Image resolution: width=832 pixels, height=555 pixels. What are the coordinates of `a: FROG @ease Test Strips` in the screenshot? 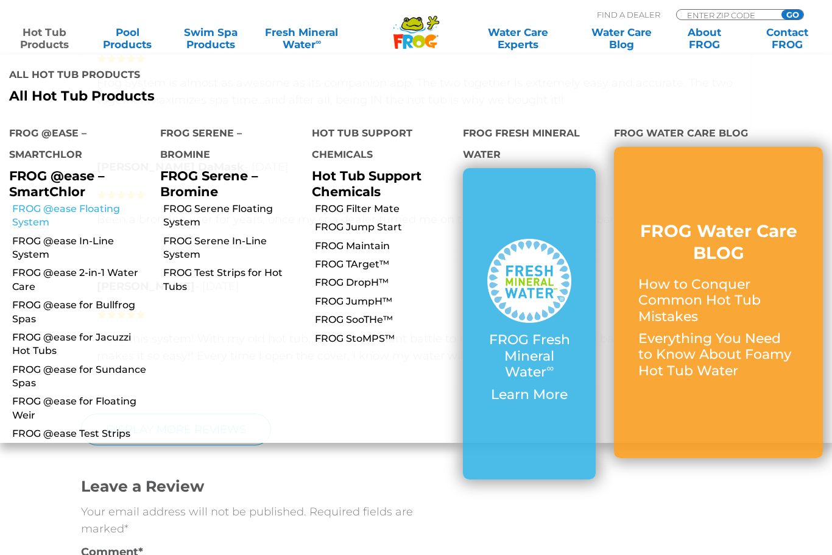 It's located at (82, 434).